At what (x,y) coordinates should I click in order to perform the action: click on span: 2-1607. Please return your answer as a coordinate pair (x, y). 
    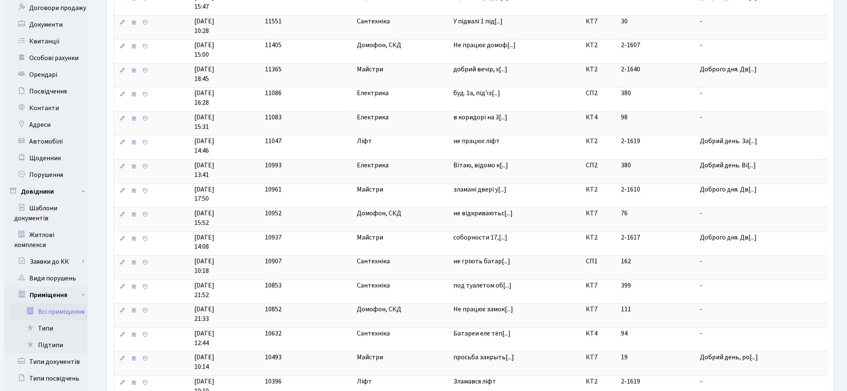
    Looking at the image, I should click on (631, 45).